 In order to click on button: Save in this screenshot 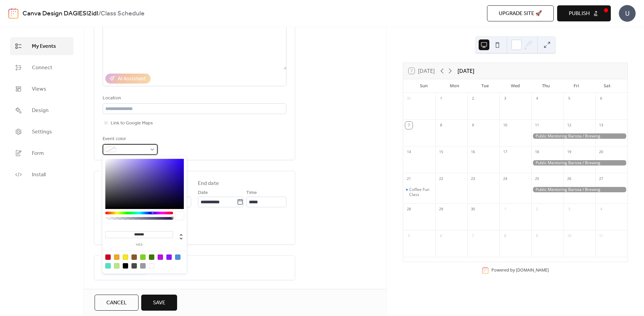, I will do `click(159, 303)`.